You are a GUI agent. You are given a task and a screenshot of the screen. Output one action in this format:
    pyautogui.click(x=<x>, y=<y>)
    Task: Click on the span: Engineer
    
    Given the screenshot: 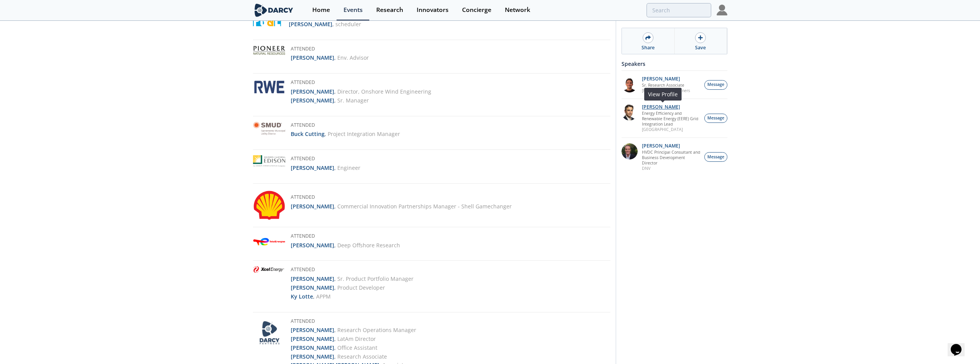 What is the action you would take?
    pyautogui.click(x=349, y=167)
    